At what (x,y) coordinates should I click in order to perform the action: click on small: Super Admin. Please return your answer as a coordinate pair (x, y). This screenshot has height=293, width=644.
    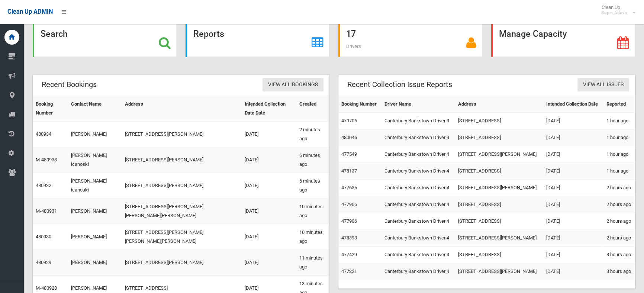
    Looking at the image, I should click on (614, 12).